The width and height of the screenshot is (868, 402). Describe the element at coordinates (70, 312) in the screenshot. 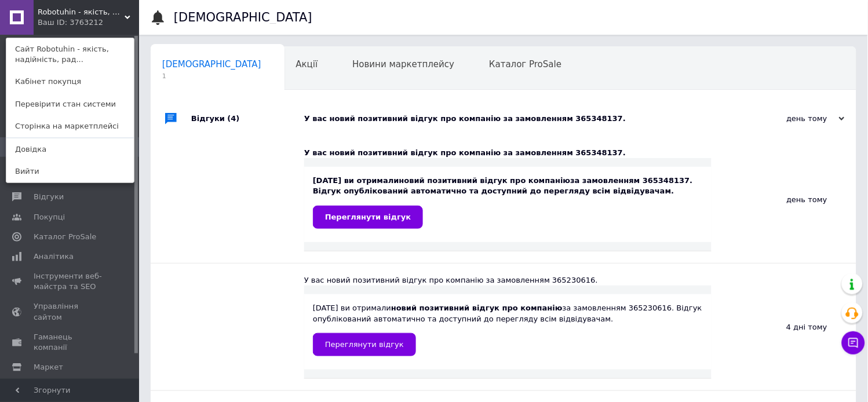

I see `span: Управління сайтом` at that location.